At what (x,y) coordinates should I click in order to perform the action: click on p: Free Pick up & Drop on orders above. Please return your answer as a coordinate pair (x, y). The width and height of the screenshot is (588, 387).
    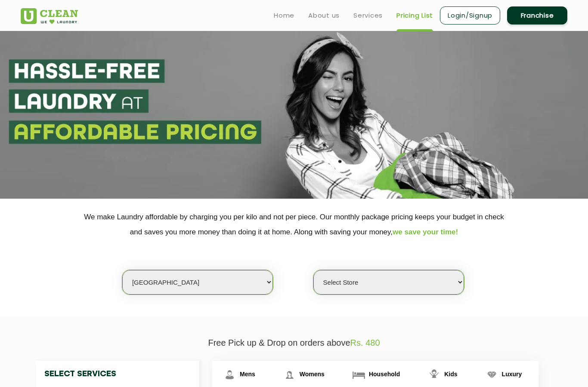
    Looking at the image, I should click on (294, 342).